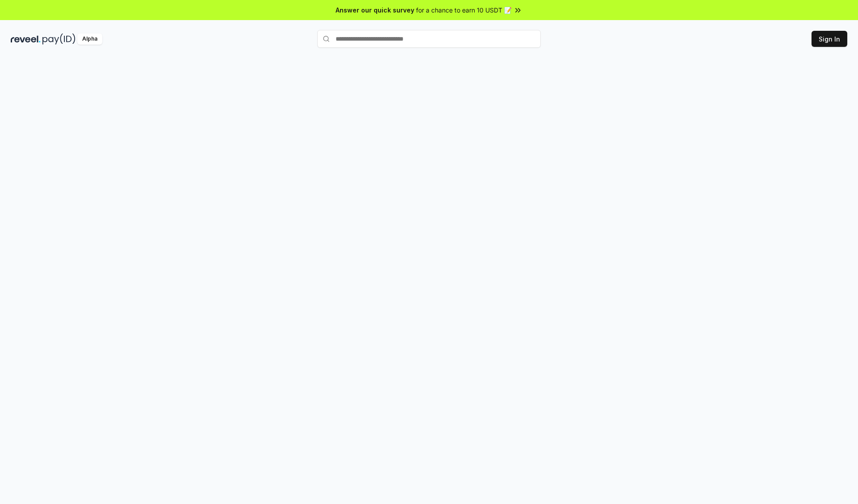  Describe the element at coordinates (464, 10) in the screenshot. I see `span: for a chance to earn 10 USDT 📝` at that location.